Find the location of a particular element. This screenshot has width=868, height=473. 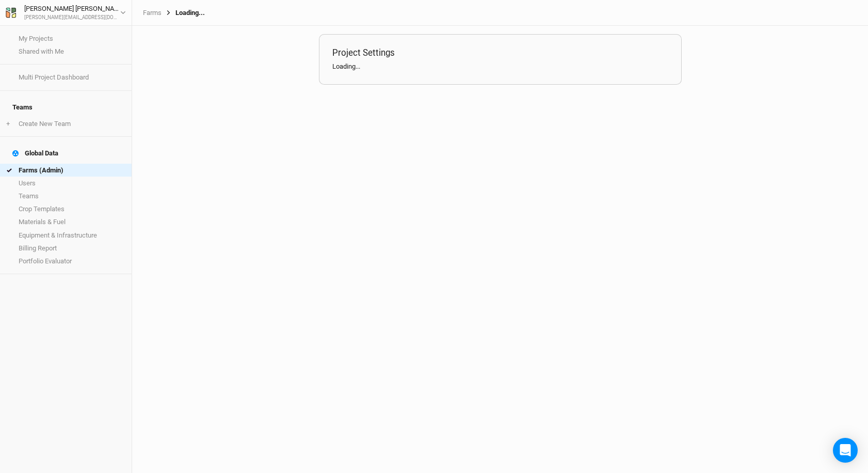

h4: Teams is located at coordinates (65, 108).